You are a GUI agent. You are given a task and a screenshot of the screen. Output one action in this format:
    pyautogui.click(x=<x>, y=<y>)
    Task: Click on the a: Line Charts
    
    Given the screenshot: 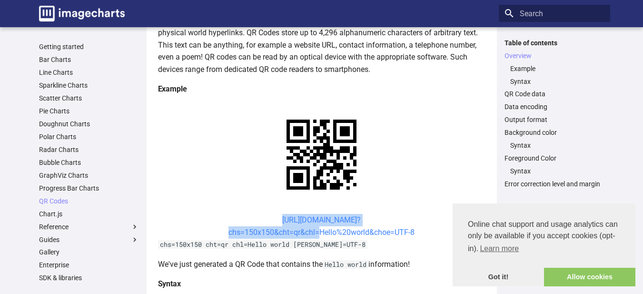 What is the action you would take?
    pyautogui.click(x=89, y=72)
    